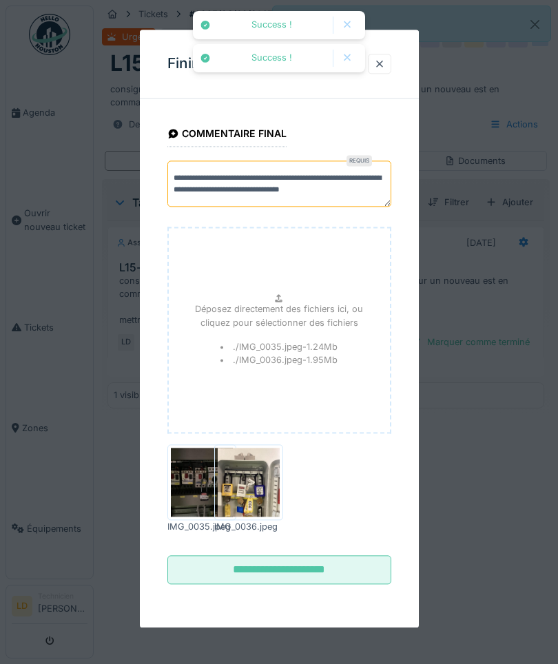 The width and height of the screenshot is (558, 664). Describe the element at coordinates (279, 347) in the screenshot. I see `li: ./IMG_0035.jpeg - 1.24 Mb` at that location.